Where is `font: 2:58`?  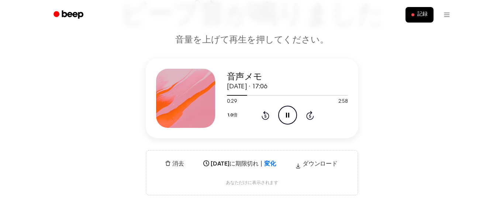
font: 2:58 is located at coordinates (343, 101).